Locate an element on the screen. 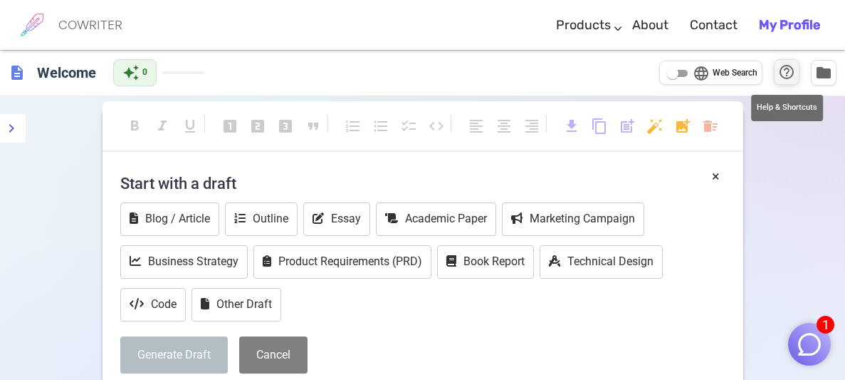 The width and height of the screenshot is (845, 380). span: 0 is located at coordinates (145, 73).